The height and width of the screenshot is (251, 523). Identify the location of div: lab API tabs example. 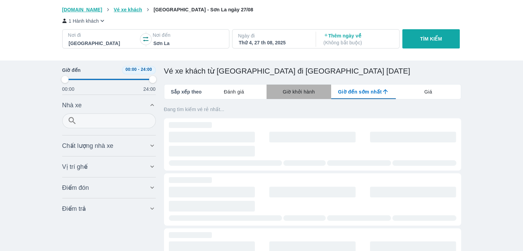
(331, 92).